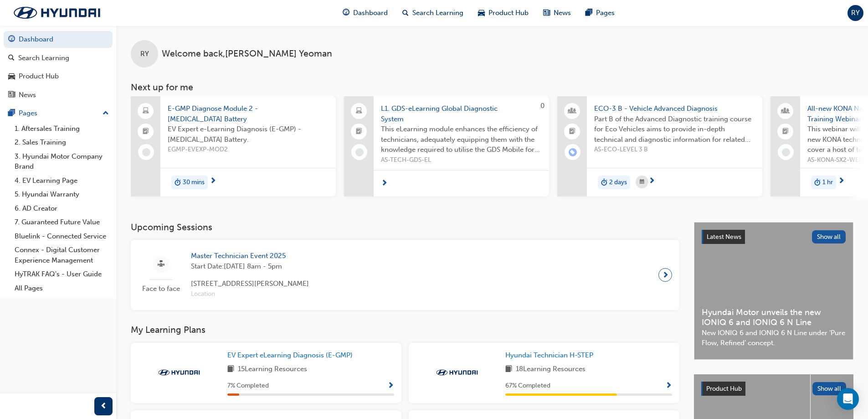 This screenshot has width=868, height=419. Describe the element at coordinates (58, 39) in the screenshot. I see `a: Dashboard` at that location.